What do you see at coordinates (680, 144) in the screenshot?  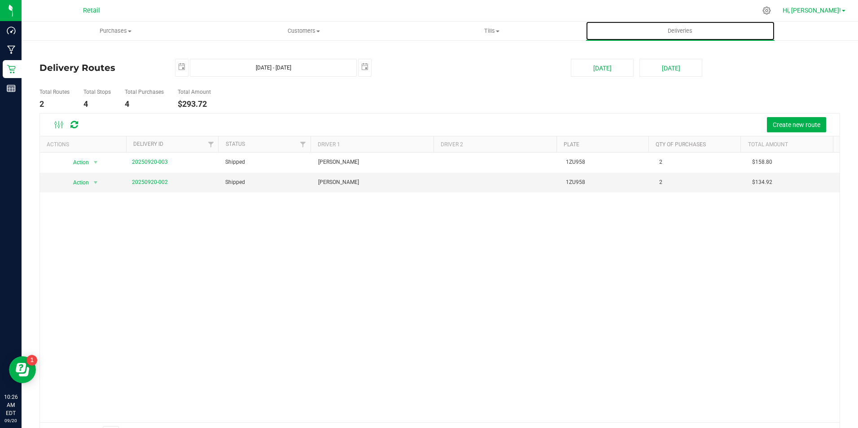 I see `a: Qty of Purchases` at bounding box center [680, 144].